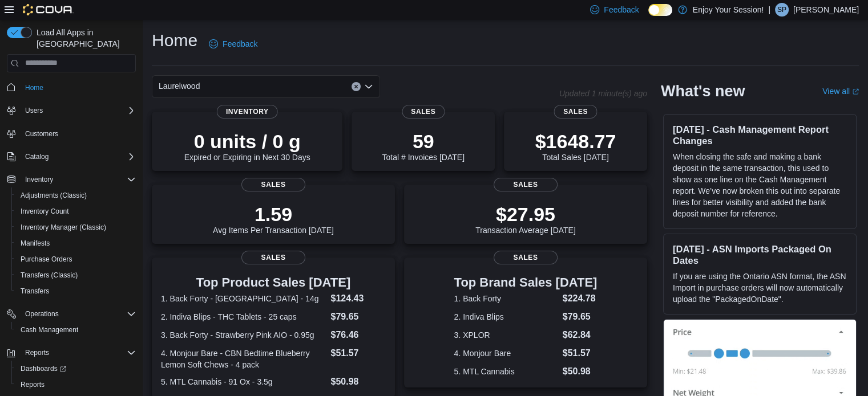 The height and width of the screenshot is (396, 868). I want to click on dt: 1. Back Forty, so click(506, 299).